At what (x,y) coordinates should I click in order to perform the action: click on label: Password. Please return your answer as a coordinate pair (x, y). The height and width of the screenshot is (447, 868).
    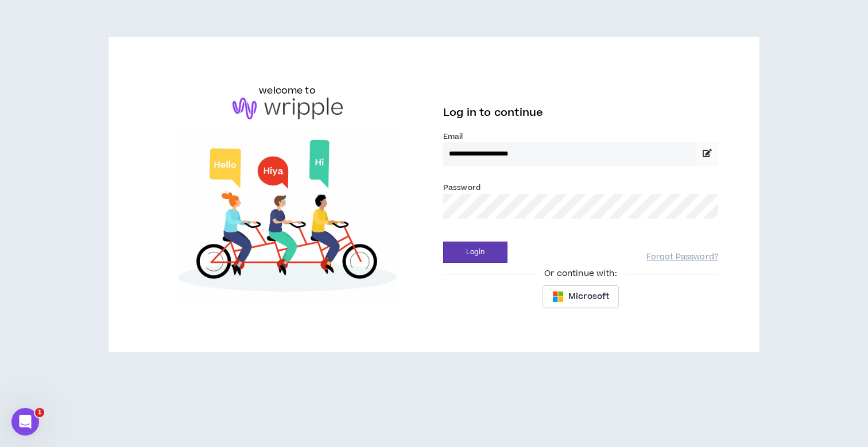
    Looking at the image, I should click on (462, 188).